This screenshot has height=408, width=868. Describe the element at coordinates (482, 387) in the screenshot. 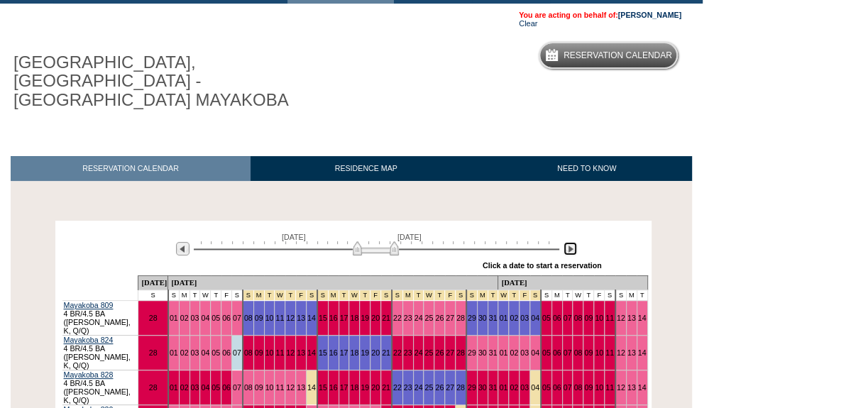

I see `a: 30` at that location.